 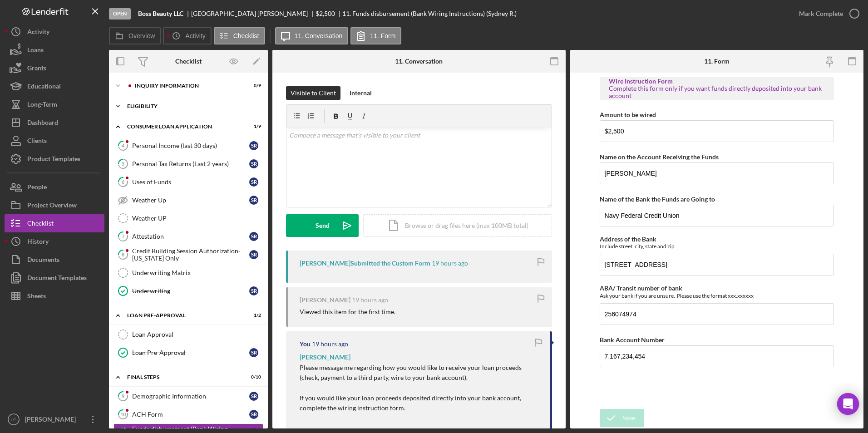 I want to click on a: 9Demographic InformationSR, so click(x=189, y=396).